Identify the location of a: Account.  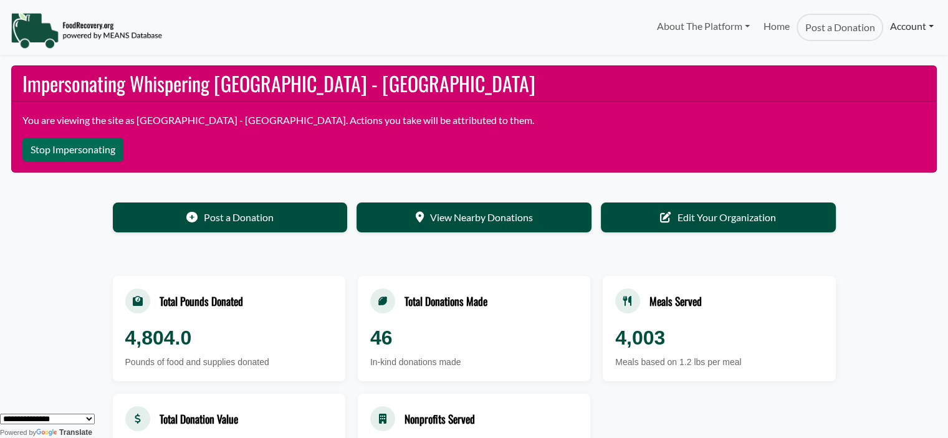
(911, 26).